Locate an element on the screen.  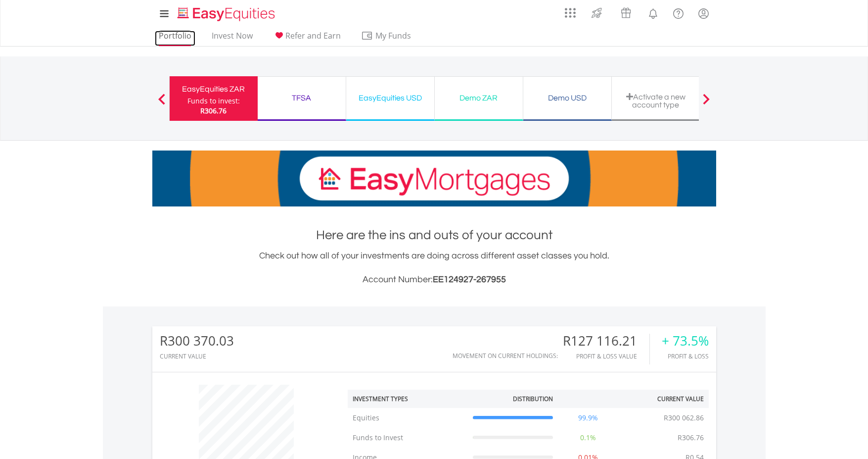
div: Demo ZAR is located at coordinates (479, 98).